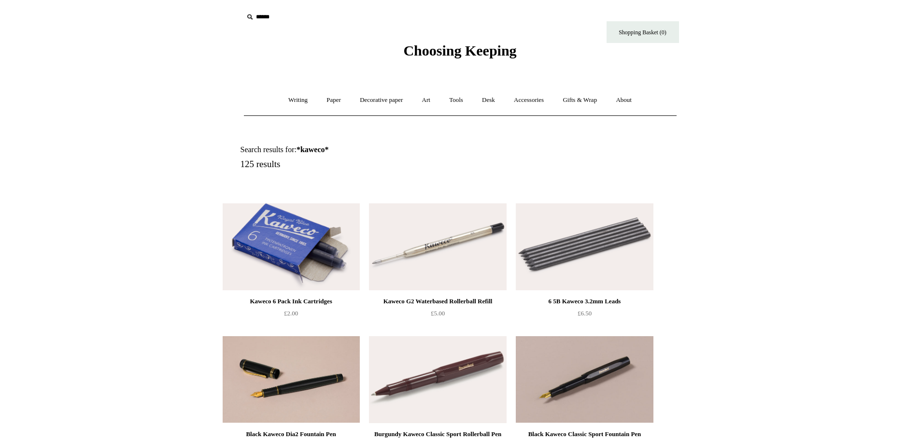 This screenshot has width=920, height=440. I want to click on a: Shopping Basket (0), so click(643, 32).